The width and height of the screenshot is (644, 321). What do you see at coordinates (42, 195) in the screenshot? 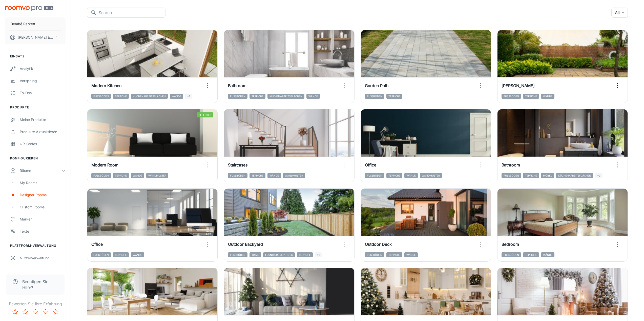
I see `div: Designer Rooms` at bounding box center [42, 195].